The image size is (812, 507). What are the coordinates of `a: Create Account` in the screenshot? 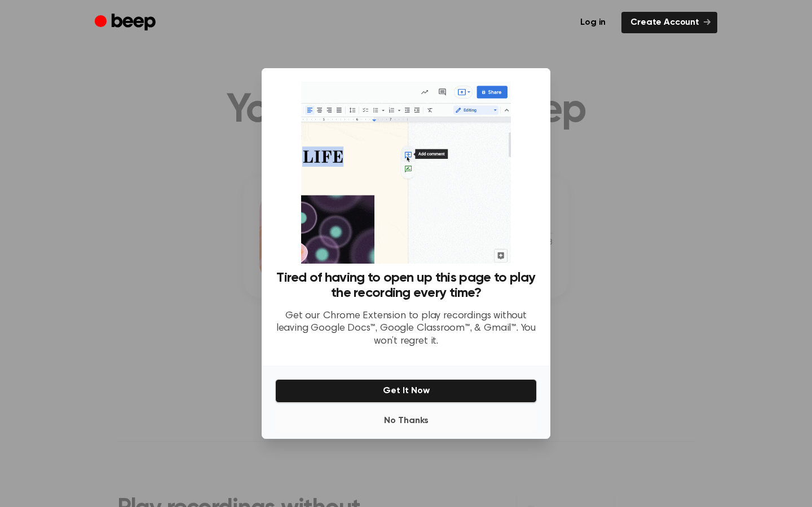 It's located at (670, 23).